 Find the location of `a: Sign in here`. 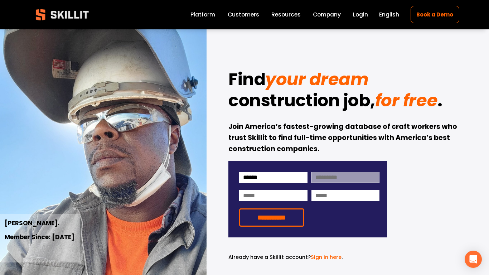

a: Sign in here is located at coordinates (326, 257).